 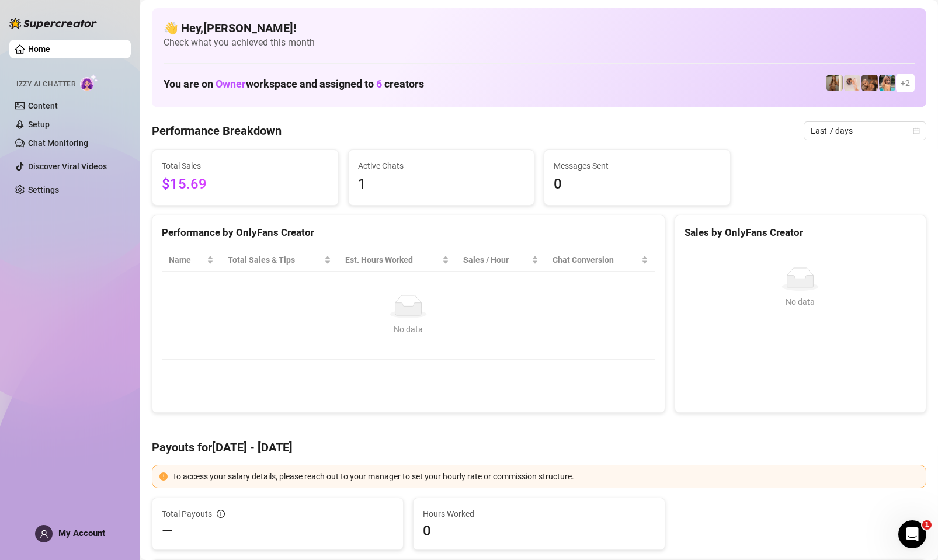 I want to click on span: exclamation-circle, so click(x=164, y=477).